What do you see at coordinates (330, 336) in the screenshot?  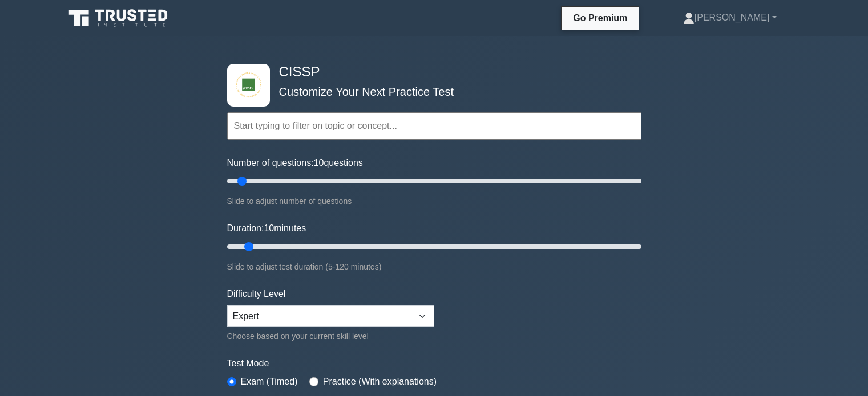 I see `div: Choose based on your current skill level` at bounding box center [330, 336].